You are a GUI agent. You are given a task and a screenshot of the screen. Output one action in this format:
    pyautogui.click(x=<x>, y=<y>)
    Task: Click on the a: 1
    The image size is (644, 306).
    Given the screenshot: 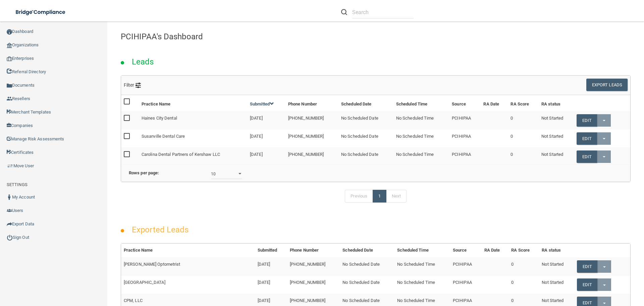 What is the action you would take?
    pyautogui.click(x=380, y=196)
    